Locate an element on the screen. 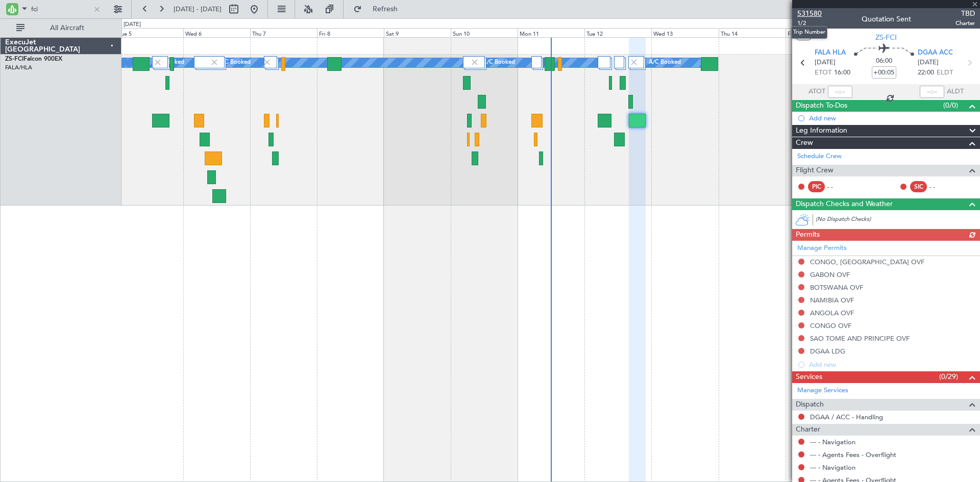 The width and height of the screenshot is (980, 482). div: Add new is located at coordinates (892, 118).